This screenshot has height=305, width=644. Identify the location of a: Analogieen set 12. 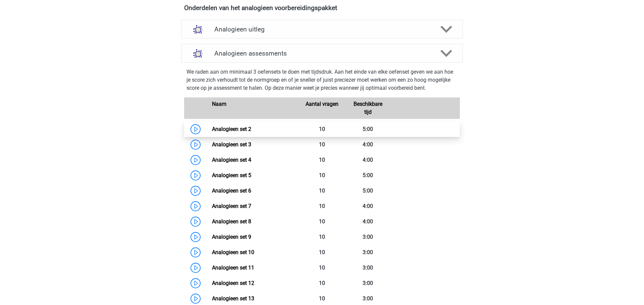
(233, 283).